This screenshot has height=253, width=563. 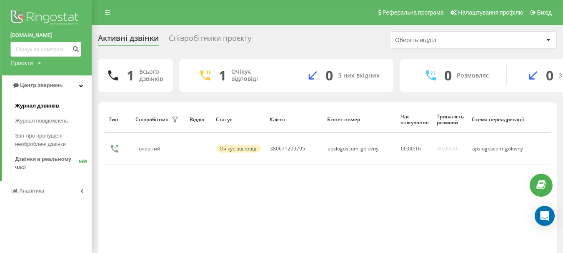 What do you see at coordinates (53, 121) in the screenshot?
I see `a: Журнал повідомлень` at bounding box center [53, 121].